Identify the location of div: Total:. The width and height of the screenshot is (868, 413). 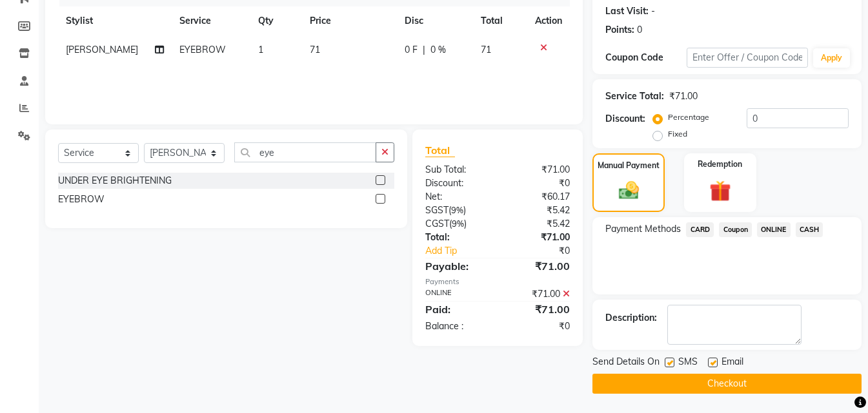
(456, 237).